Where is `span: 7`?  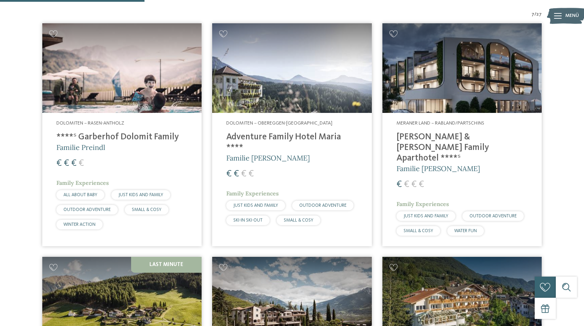
span: 7 is located at coordinates (533, 14).